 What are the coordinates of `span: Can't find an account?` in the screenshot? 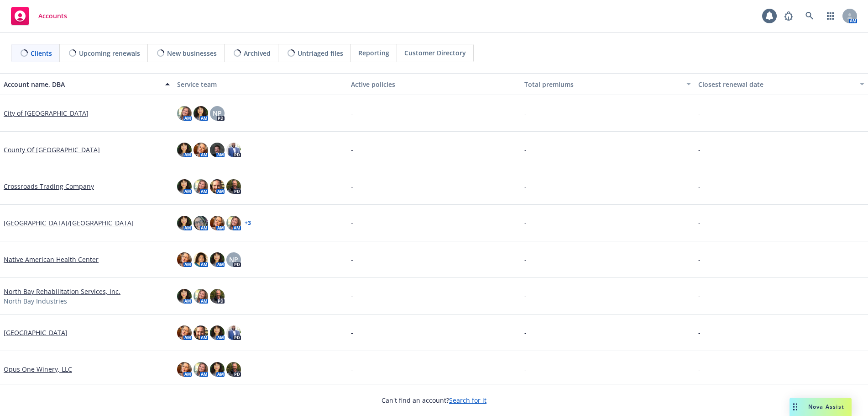 It's located at (434, 400).